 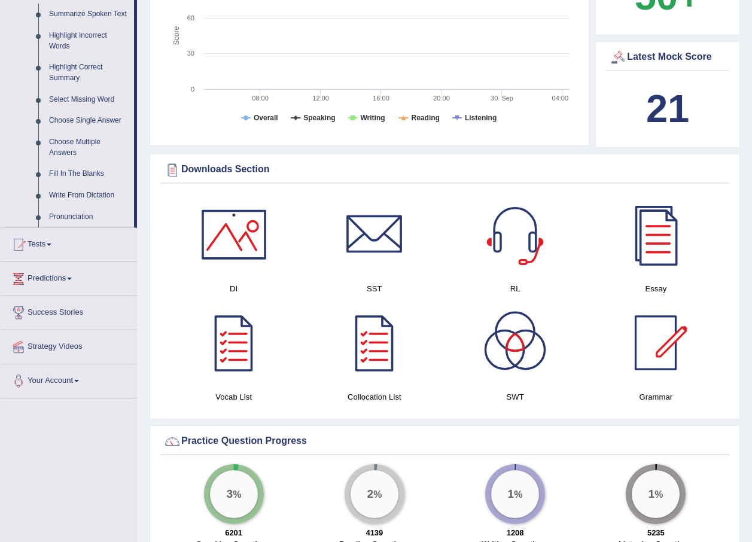 I want to click on tspan: Speaking, so click(x=319, y=118).